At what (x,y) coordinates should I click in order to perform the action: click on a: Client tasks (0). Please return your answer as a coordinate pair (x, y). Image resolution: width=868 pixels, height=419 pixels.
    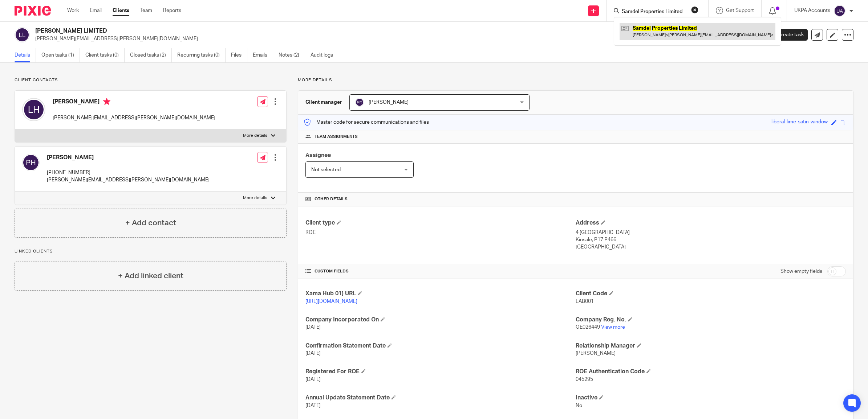
    Looking at the image, I should click on (105, 55).